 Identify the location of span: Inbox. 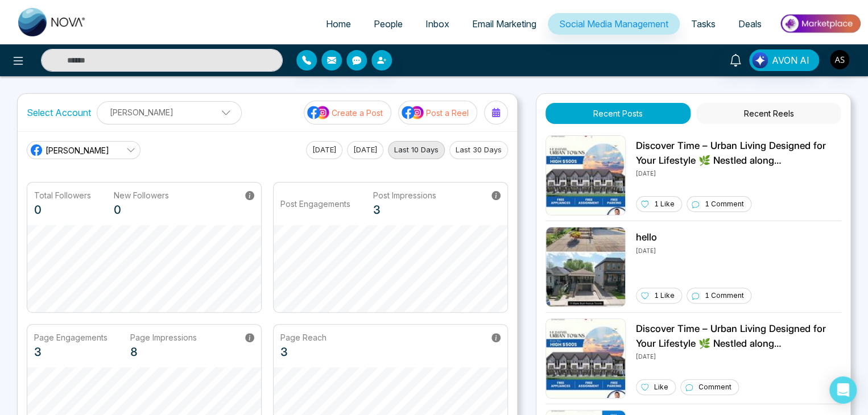
(437, 24).